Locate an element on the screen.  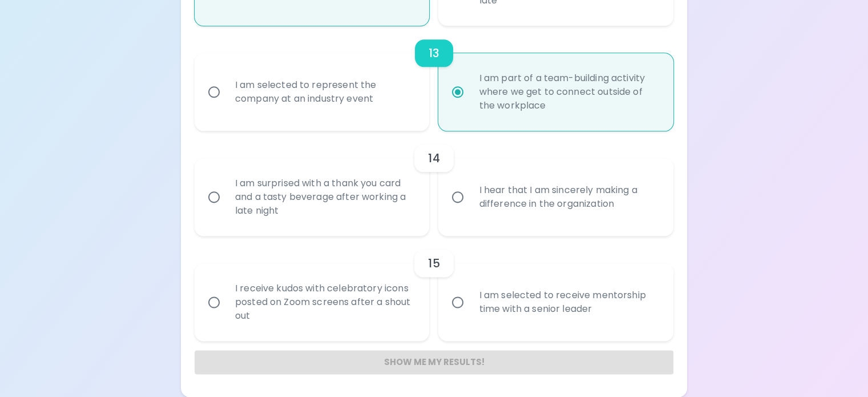
div: I hear that I am sincerely making a difference in the organization is located at coordinates (568, 197).